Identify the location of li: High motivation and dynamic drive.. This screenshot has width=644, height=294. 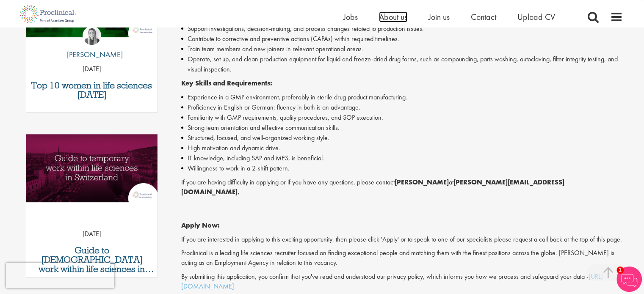
(402, 148).